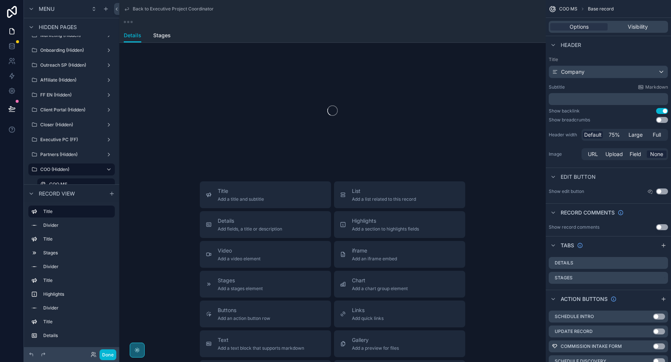 This screenshot has width=671, height=362. Describe the element at coordinates (173, 9) in the screenshot. I see `span: Back to Executive Project Coordinator` at that location.